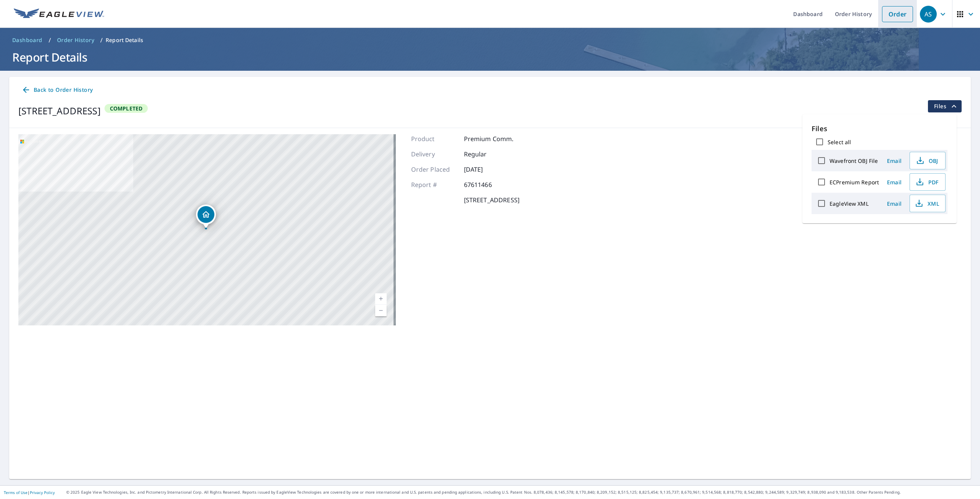 This screenshot has height=499, width=980. I want to click on p: Product, so click(434, 139).